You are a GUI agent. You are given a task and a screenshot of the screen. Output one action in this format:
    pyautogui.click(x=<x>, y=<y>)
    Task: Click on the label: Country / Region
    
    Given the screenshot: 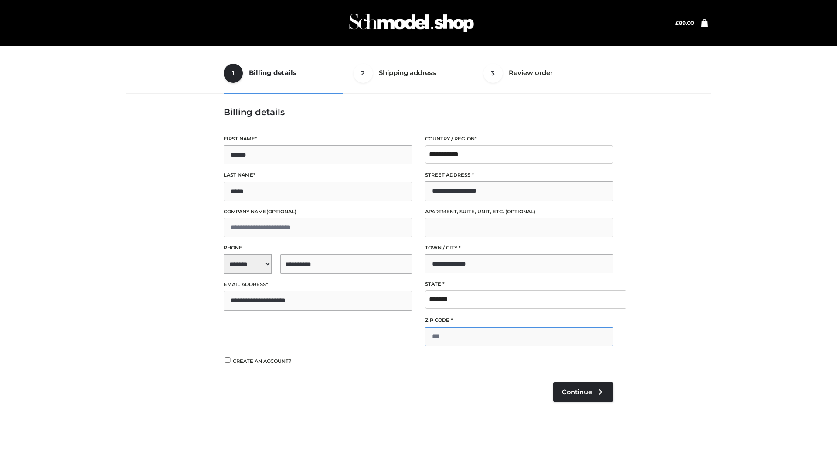 What is the action you would take?
    pyautogui.click(x=519, y=139)
    